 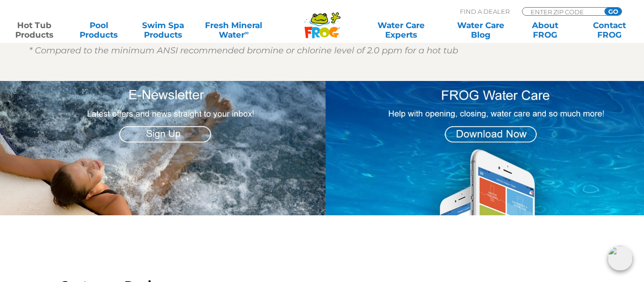 What do you see at coordinates (613, 11) in the screenshot?
I see `input: GO` at bounding box center [613, 11].